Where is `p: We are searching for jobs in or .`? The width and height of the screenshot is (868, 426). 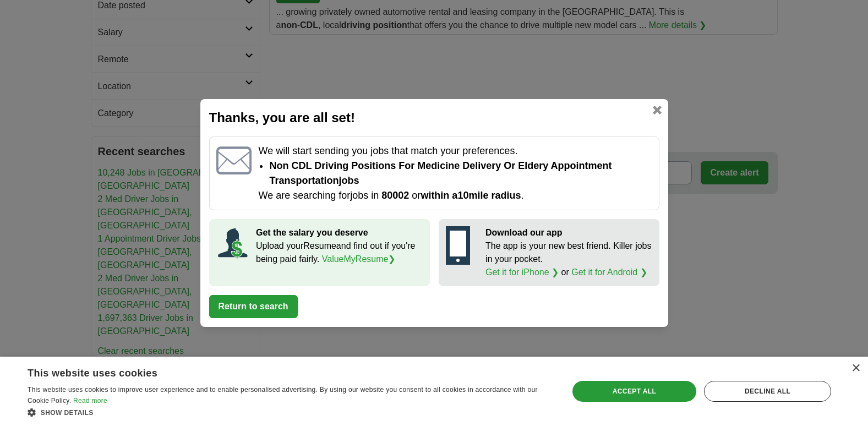
p: We are searching for jobs in or . is located at coordinates (455, 196).